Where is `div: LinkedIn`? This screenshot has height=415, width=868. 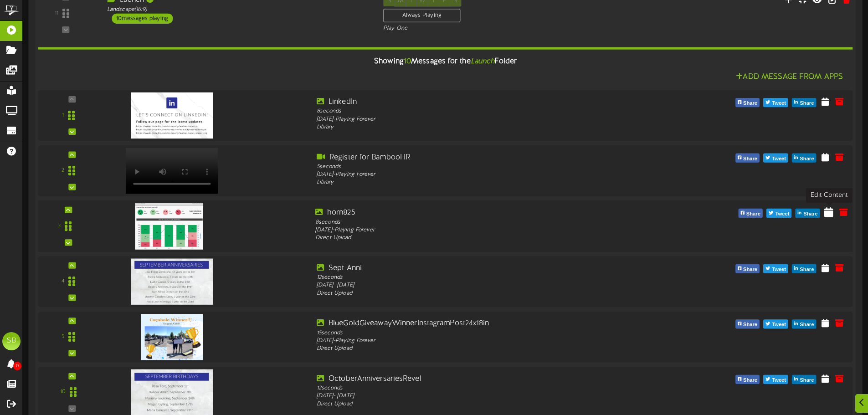
div: LinkedIn is located at coordinates (479, 102).